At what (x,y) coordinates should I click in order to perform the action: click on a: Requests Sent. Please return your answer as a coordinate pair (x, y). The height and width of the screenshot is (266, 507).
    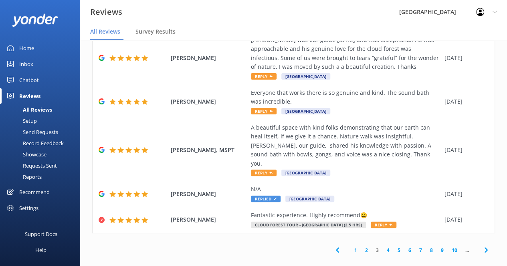
    Looking at the image, I should click on (42, 166).